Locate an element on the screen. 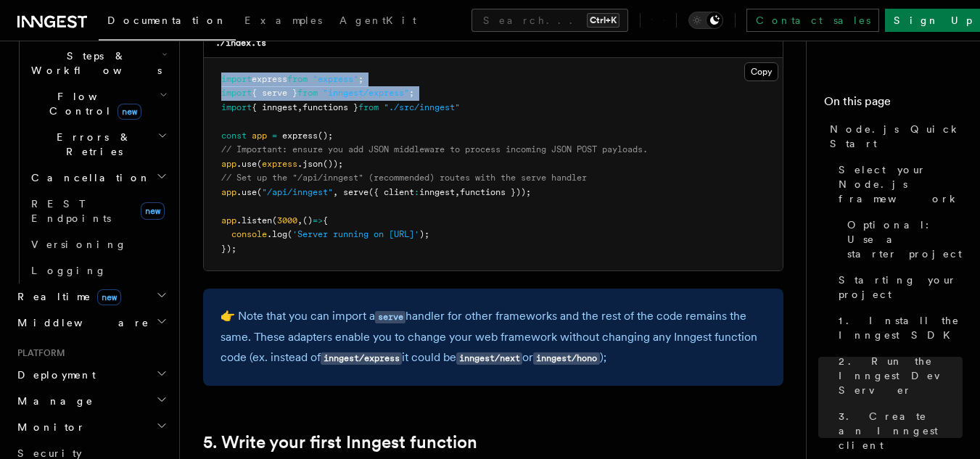 The height and width of the screenshot is (459, 980). span: Monitor is located at coordinates (49, 427).